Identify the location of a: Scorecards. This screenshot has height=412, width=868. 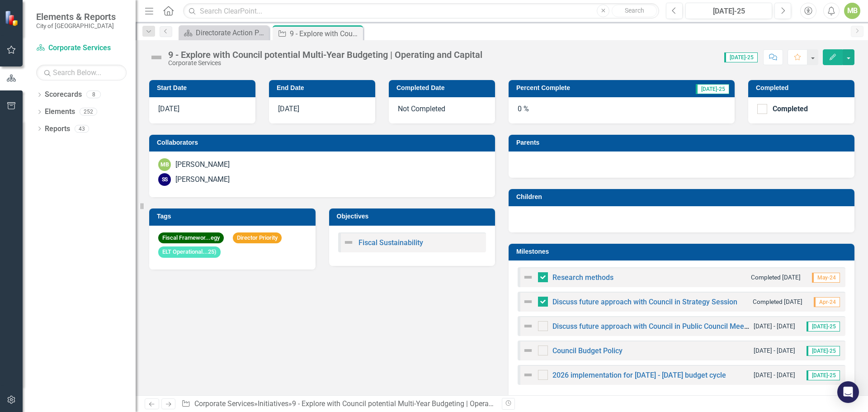
(63, 94).